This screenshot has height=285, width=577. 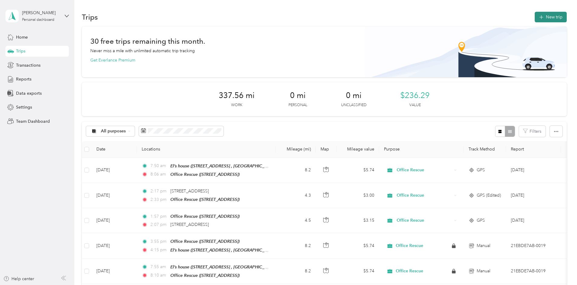 I want to click on div: Help center, so click(x=19, y=279).